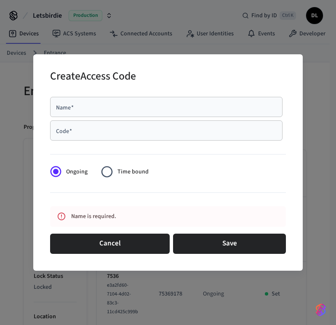  I want to click on button: Save, so click(230, 244).